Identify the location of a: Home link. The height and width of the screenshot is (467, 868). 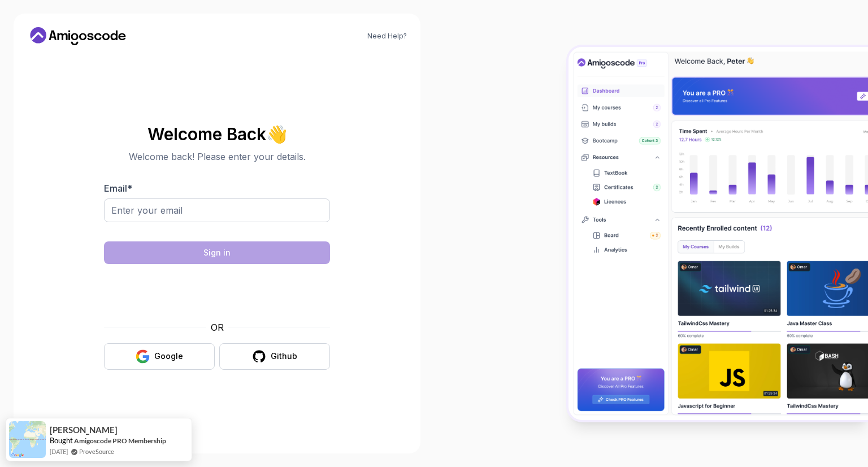
(78, 36).